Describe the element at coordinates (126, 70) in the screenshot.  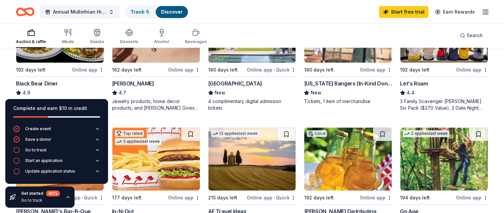
I see `div: 162 days left` at that location.